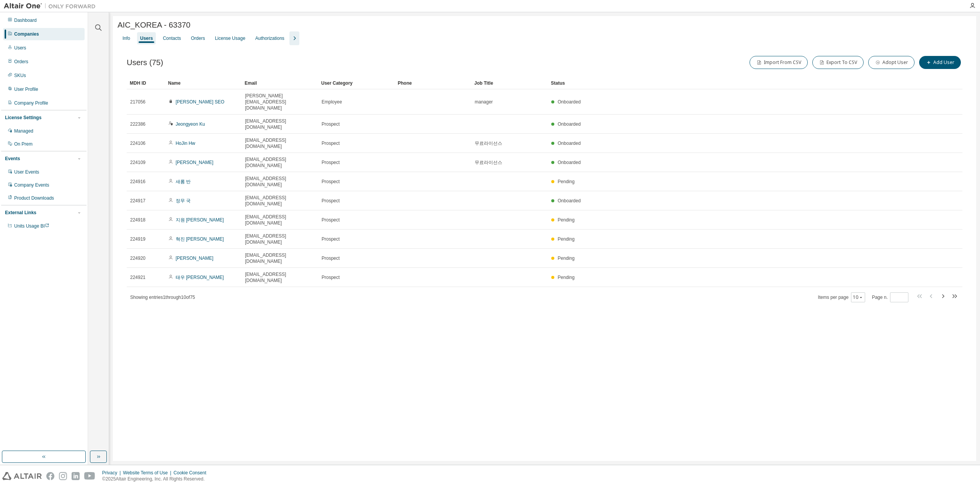 The width and height of the screenshot is (980, 487). What do you see at coordinates (75, 476) in the screenshot?
I see `img: linkedin.svg` at bounding box center [75, 476].